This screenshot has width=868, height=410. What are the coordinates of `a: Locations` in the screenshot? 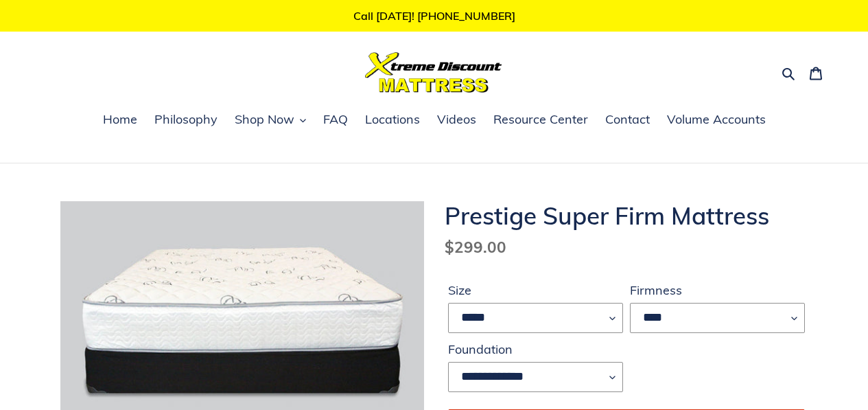 It's located at (392, 120).